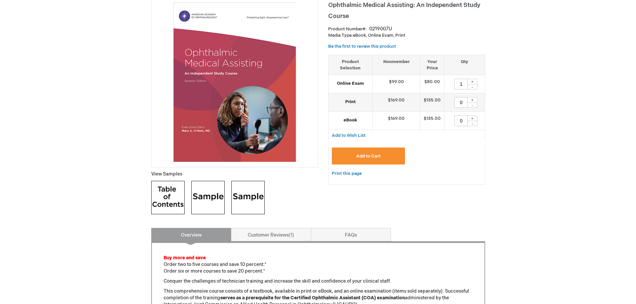 The width and height of the screenshot is (636, 304). What do you see at coordinates (350, 102) in the screenshot?
I see `strong: Print` at bounding box center [350, 102].